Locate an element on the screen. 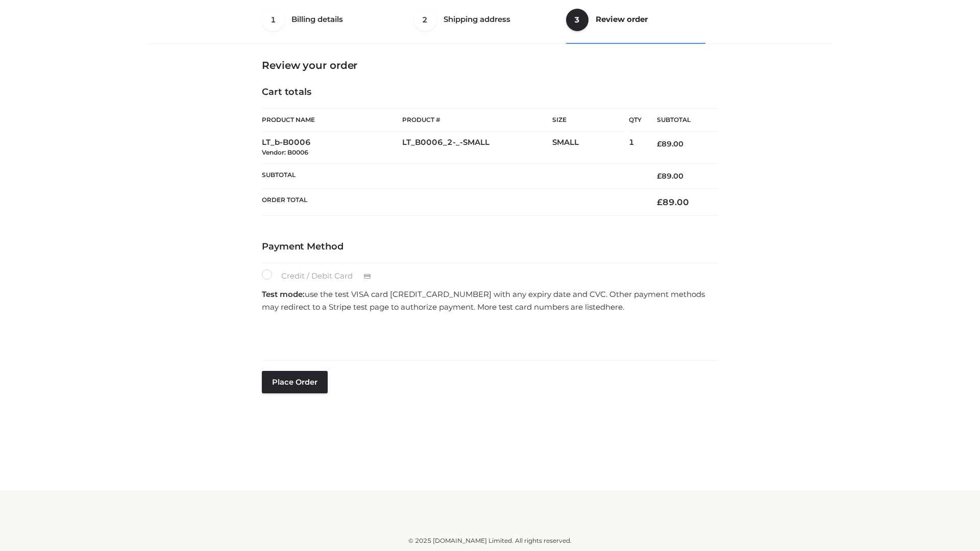  a: here is located at coordinates (614, 307).